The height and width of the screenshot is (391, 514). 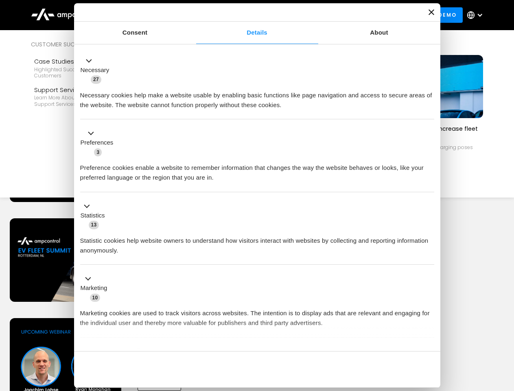 What do you see at coordinates (98, 152) in the screenshot?
I see `span: 3` at bounding box center [98, 152].